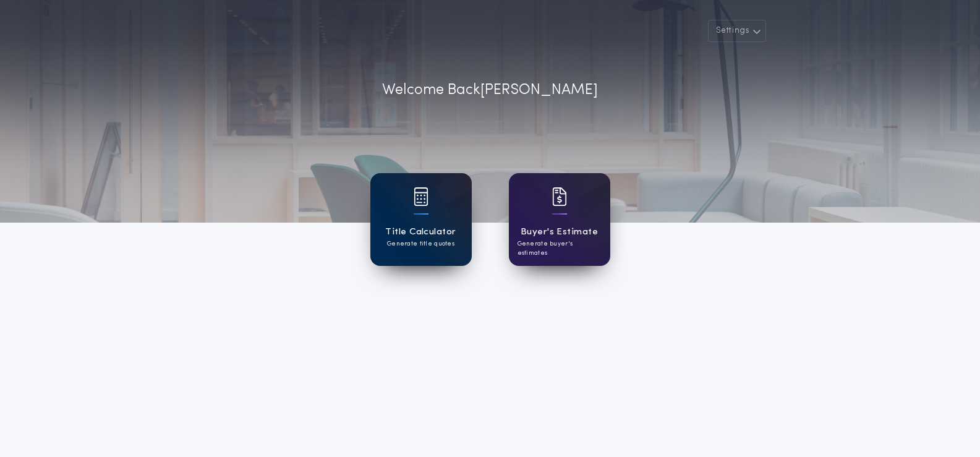 The height and width of the screenshot is (457, 980). Describe the element at coordinates (420, 232) in the screenshot. I see `h1: Title Calculator` at that location.